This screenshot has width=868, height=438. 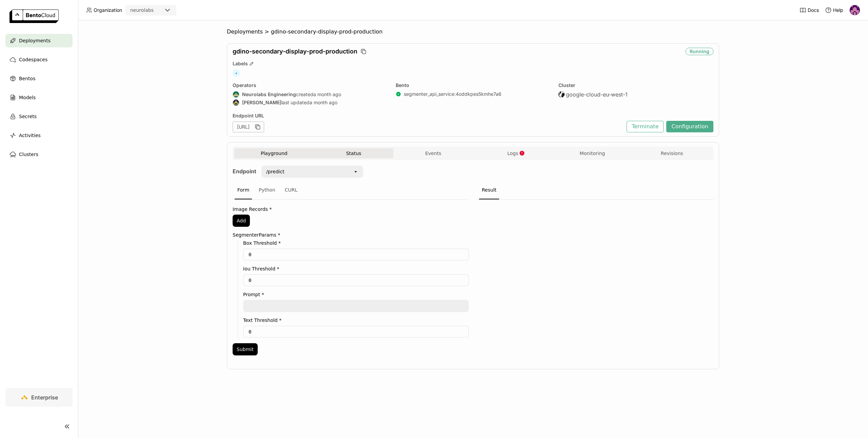 What do you see at coordinates (154, 11) in the screenshot?
I see `input: Selected neurolabs.` at bounding box center [154, 11].